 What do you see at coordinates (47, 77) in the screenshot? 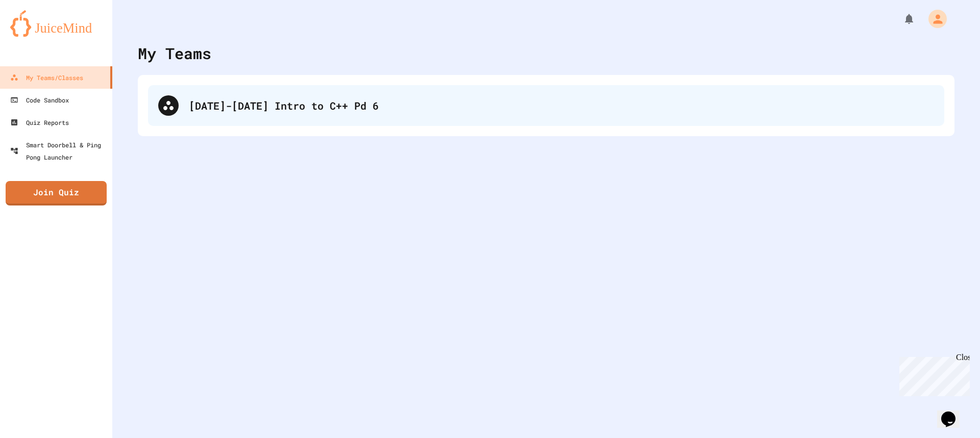
I see `div: My Teams/Classes` at bounding box center [47, 77].